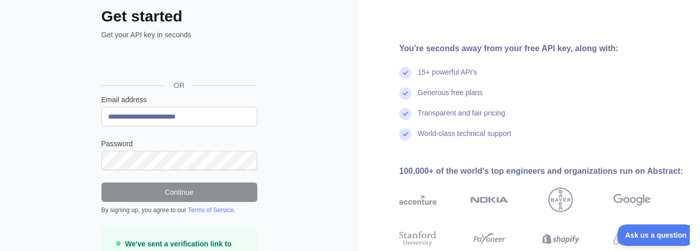 This screenshot has height=251, width=700. What do you see at coordinates (210, 210) in the screenshot?
I see `a: Terms of Service` at bounding box center [210, 210].